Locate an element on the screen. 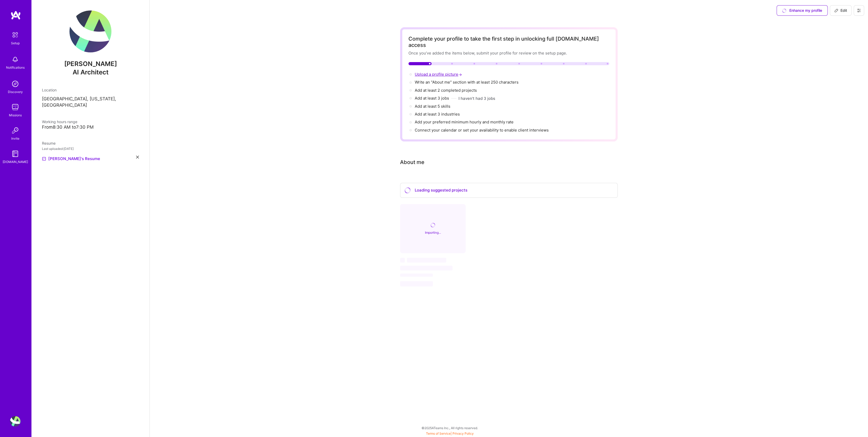  img: bell is located at coordinates (15, 60).